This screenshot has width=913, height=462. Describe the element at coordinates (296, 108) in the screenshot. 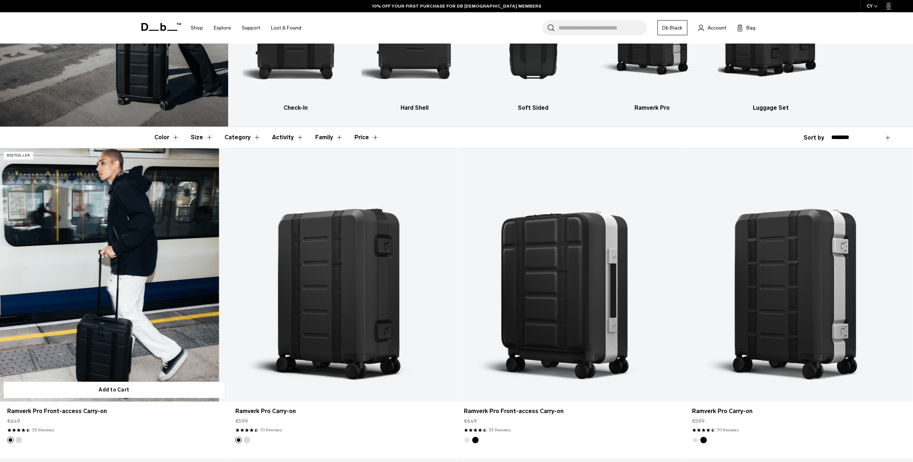

I see `h3: Check-In` at that location.